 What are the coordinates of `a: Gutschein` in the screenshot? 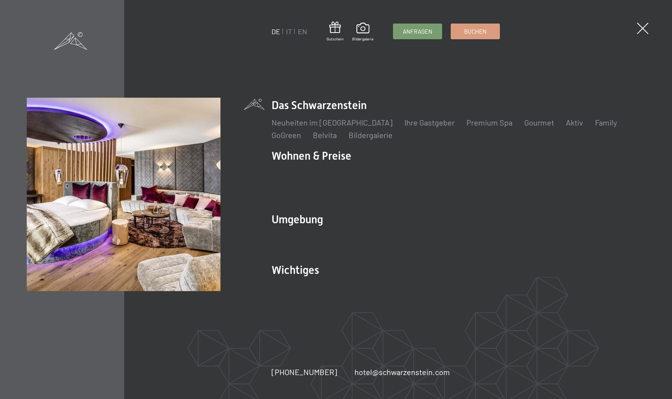 It's located at (335, 31).